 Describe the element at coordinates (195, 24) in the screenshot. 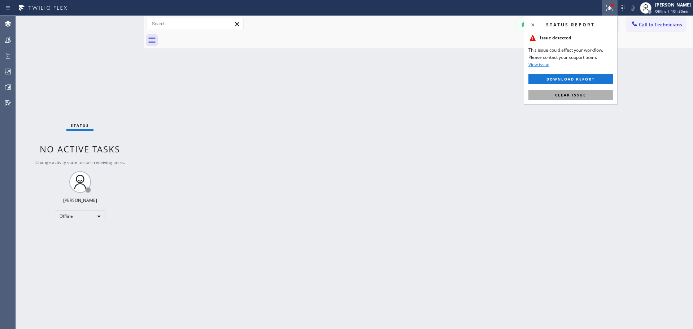

I see `input: Search` at that location.